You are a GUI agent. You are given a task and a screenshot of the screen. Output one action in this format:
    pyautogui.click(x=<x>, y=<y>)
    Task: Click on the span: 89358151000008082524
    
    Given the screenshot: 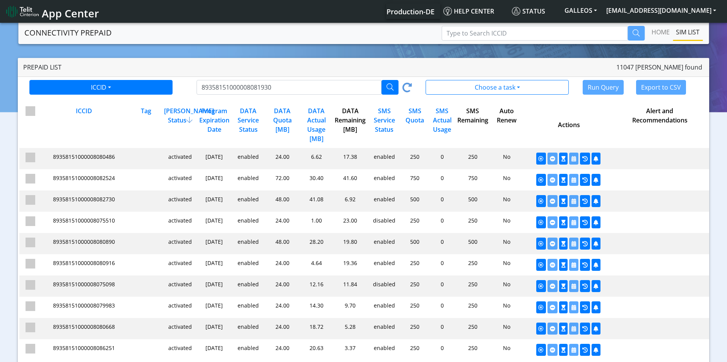 What is the action you would take?
    pyautogui.click(x=84, y=178)
    